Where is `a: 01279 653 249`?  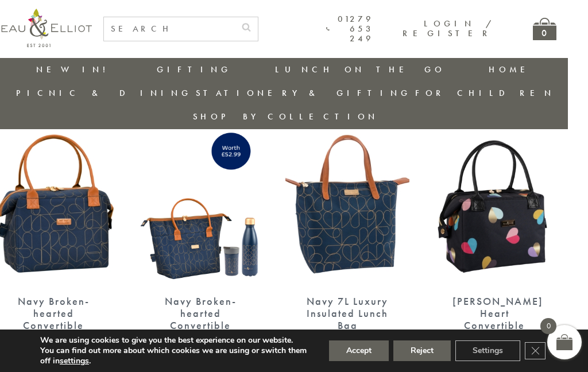 a: 01279 653 249 is located at coordinates (350, 29).